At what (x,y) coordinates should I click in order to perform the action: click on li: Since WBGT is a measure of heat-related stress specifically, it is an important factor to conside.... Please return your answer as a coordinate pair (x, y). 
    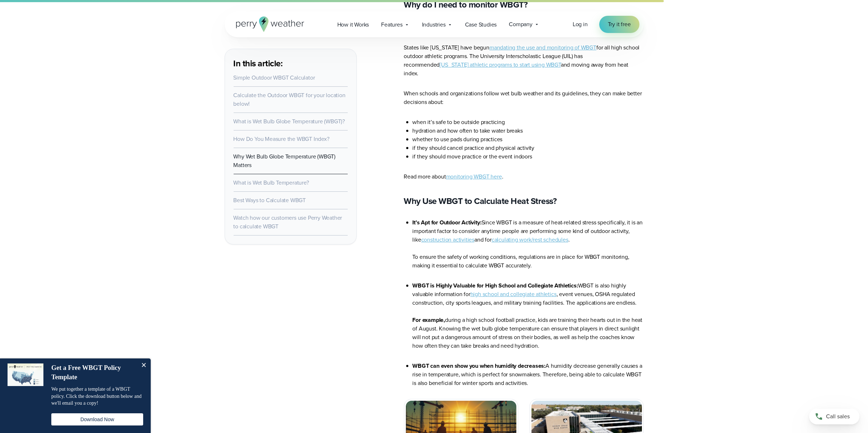
    Looking at the image, I should click on (529, 244).